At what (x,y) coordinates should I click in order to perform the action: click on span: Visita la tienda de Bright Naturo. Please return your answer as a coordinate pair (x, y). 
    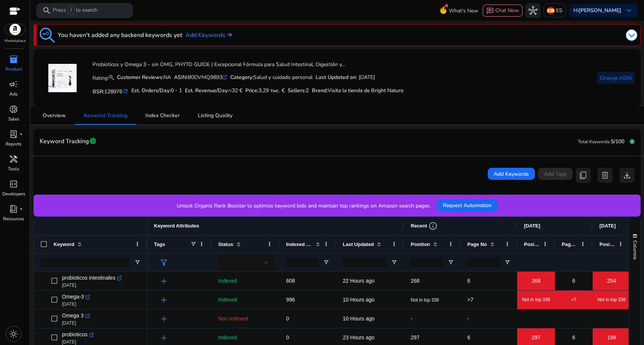
    Looking at the image, I should click on (365, 90).